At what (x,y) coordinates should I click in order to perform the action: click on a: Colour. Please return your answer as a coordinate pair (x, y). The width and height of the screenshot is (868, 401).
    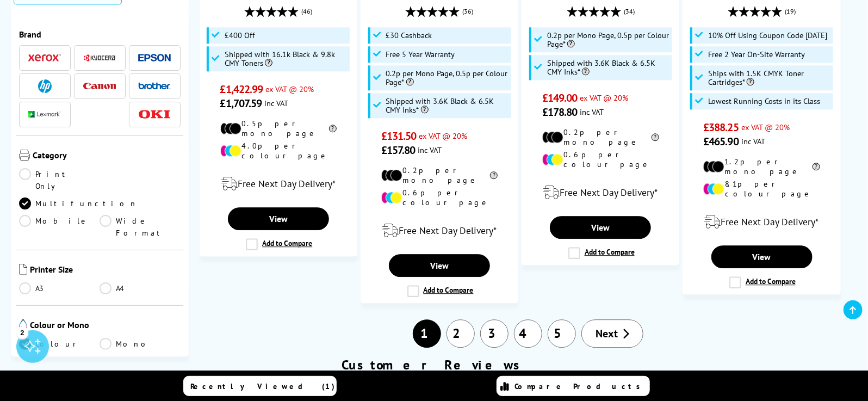
    Looking at the image, I should click on (59, 343).